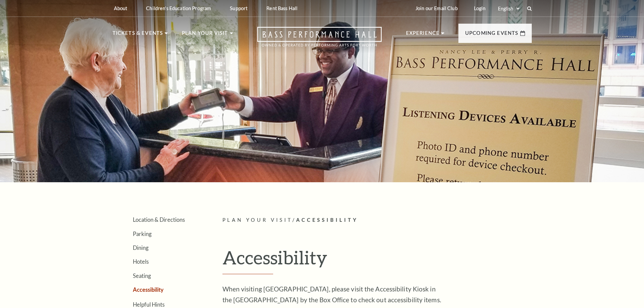  Describe the element at coordinates (138, 35) in the screenshot. I see `p: Tickets & Events` at that location.